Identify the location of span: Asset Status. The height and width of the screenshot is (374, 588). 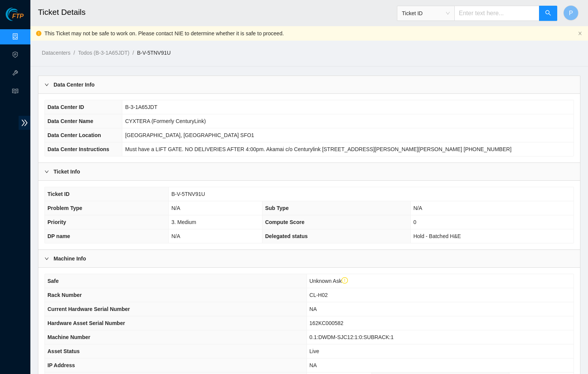
(63, 351).